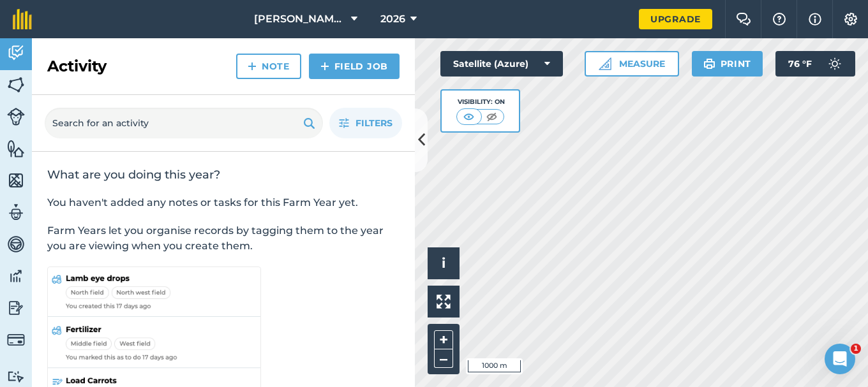 The height and width of the screenshot is (387, 868). I want to click on button: Filters, so click(366, 123).